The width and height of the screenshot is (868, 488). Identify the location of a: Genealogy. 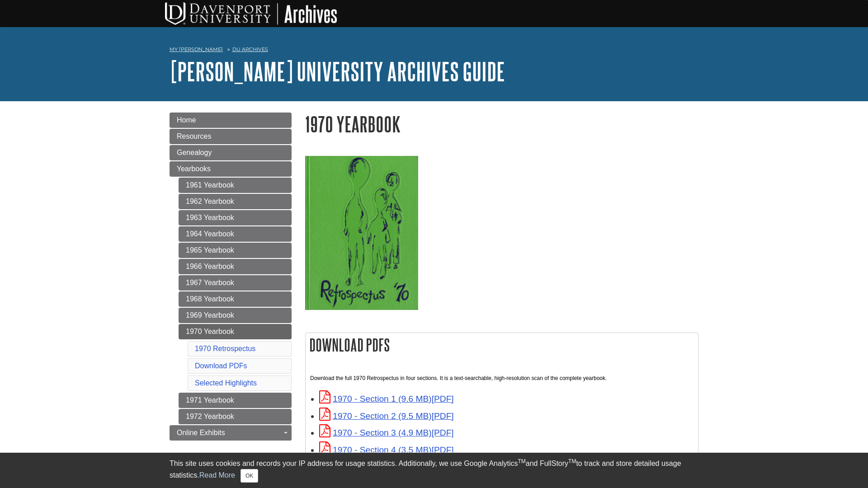
(231, 153).